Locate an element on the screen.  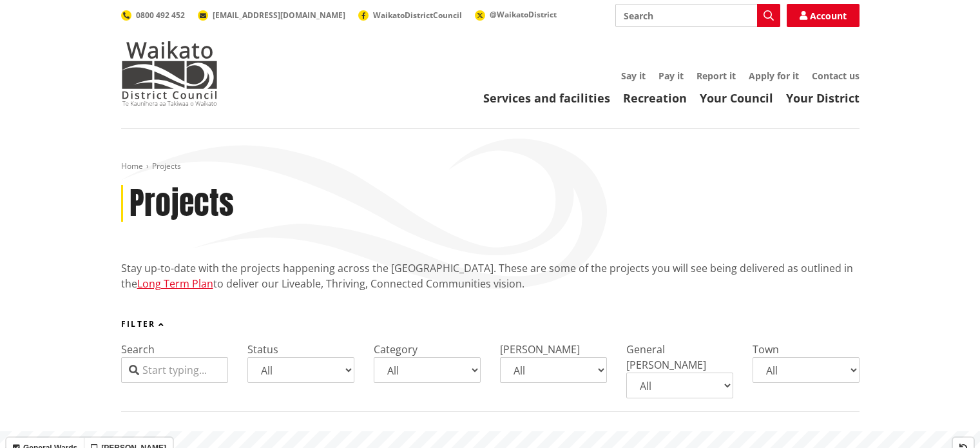
a: 0800 492 452 is located at coordinates (153, 15).